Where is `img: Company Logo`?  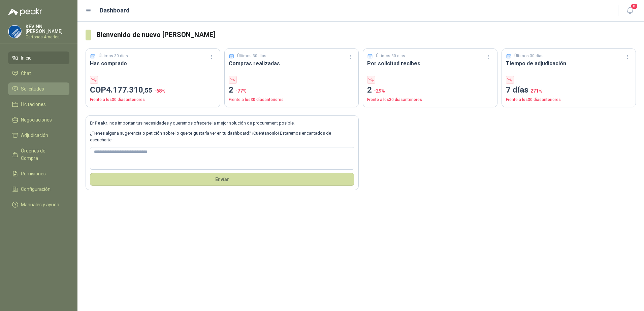 img: Company Logo is located at coordinates (15, 32).